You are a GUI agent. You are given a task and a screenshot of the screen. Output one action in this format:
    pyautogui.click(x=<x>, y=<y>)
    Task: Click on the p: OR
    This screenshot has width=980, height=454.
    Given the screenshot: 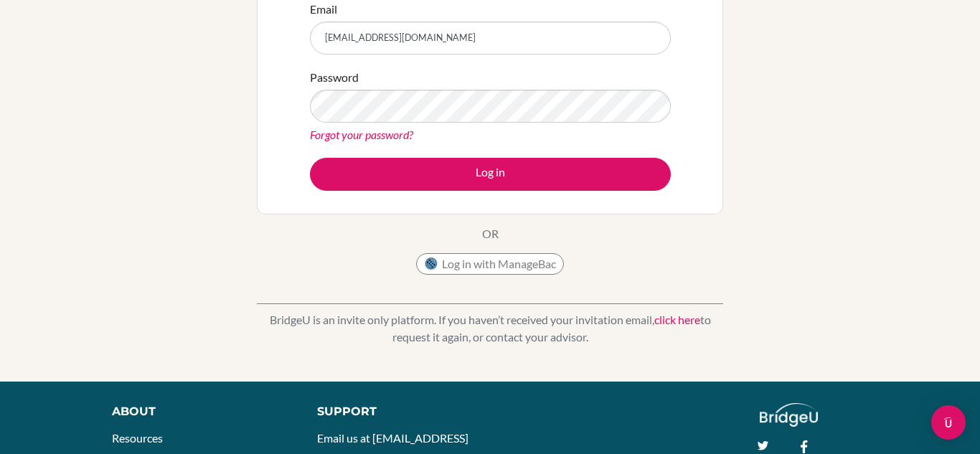 What is the action you would take?
    pyautogui.click(x=490, y=234)
    